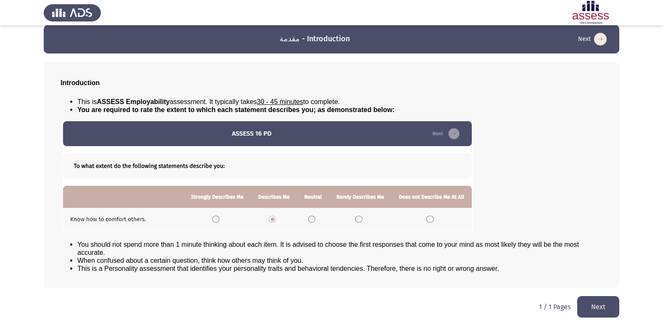  What do you see at coordinates (190, 260) in the screenshot?
I see `span: When confused about a certain question, think how others may think of you.` at bounding box center [190, 260].